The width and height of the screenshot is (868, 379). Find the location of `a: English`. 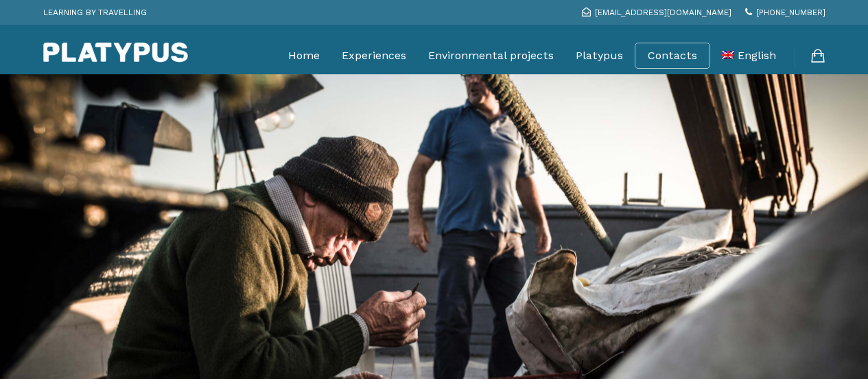

a: English is located at coordinates (749, 56).